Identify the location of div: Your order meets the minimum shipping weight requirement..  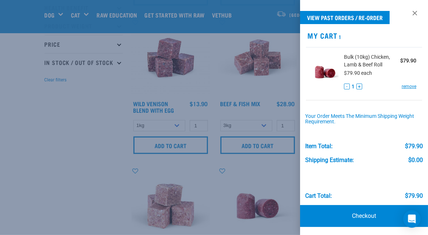
(364, 119).